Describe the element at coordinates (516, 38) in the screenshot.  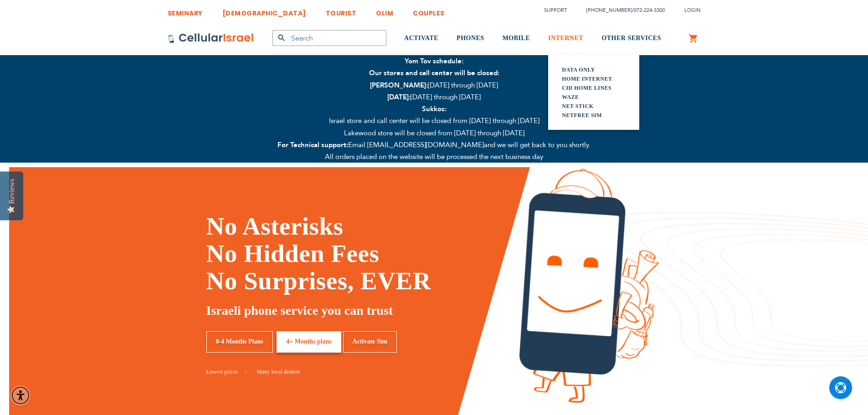
I see `span: MOBILE` at that location.